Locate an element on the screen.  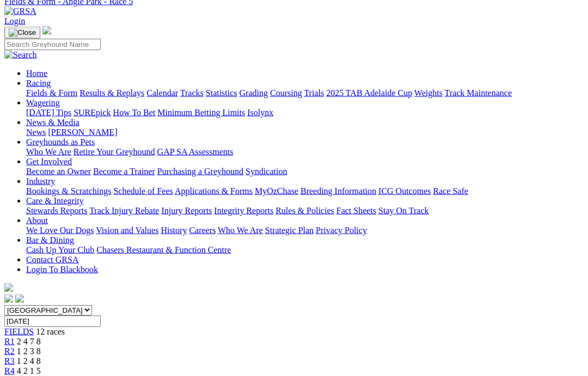
a: Cash Up Your Club is located at coordinates (60, 249).